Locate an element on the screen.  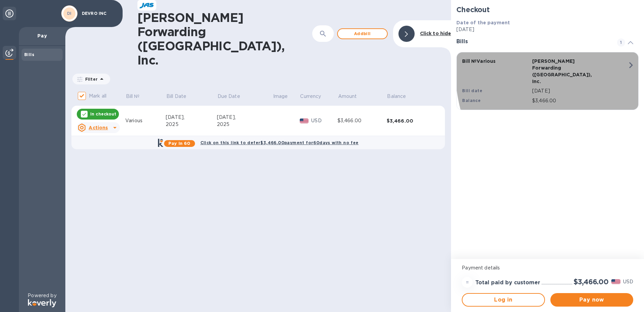
b: Bills is located at coordinates (30, 54).